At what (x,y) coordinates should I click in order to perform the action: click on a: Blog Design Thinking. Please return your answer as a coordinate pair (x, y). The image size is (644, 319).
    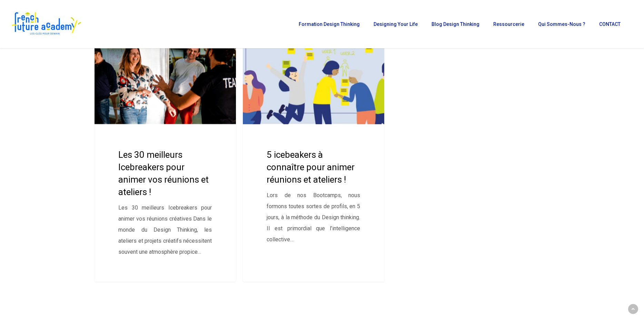
    Looking at the image, I should click on (455, 24).